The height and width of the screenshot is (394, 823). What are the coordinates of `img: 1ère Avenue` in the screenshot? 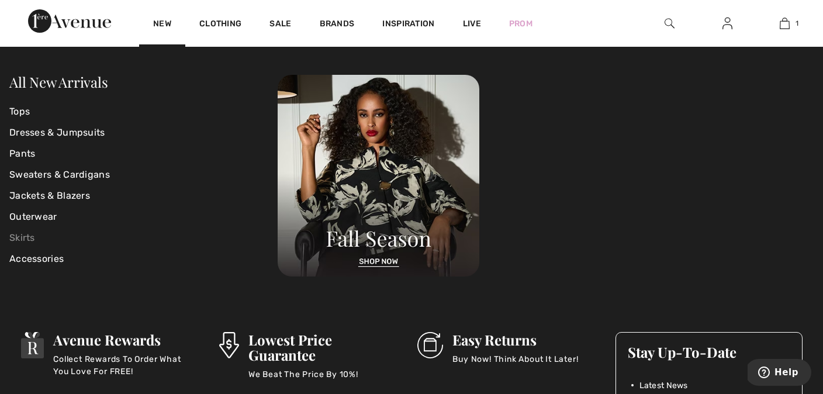 It's located at (70, 21).